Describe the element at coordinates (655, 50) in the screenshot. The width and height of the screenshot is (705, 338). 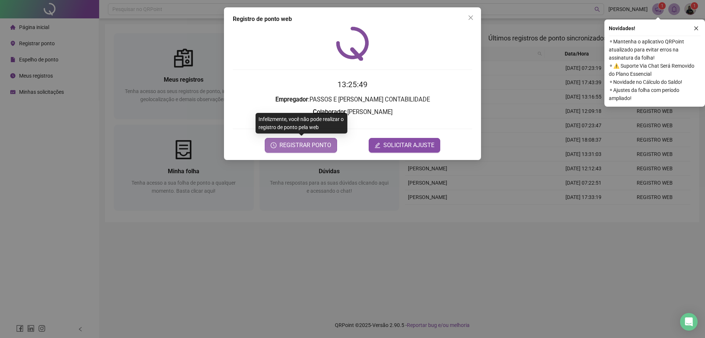
I see `span: ⚬ Mantenha o aplicativo QRPoint atualizado para evitar erros na assinatura da folha!` at that location.